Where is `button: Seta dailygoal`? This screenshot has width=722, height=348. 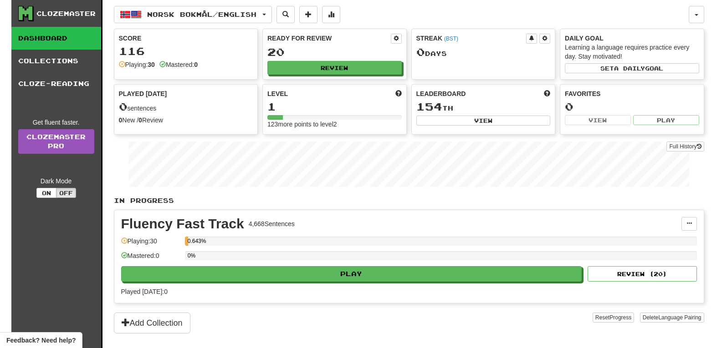
button: Seta dailygoal is located at coordinates (632, 68).